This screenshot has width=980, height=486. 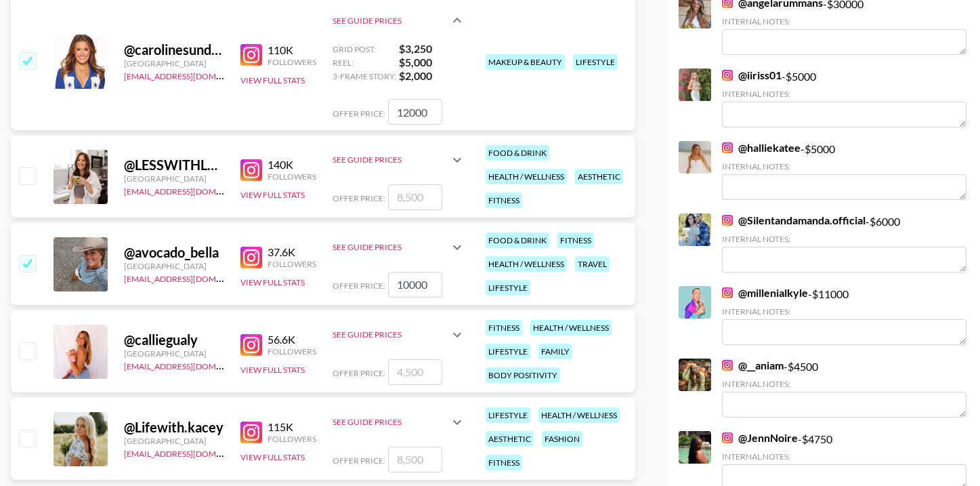 What do you see at coordinates (562, 438) in the screenshot?
I see `div: fashion` at bounding box center [562, 438].